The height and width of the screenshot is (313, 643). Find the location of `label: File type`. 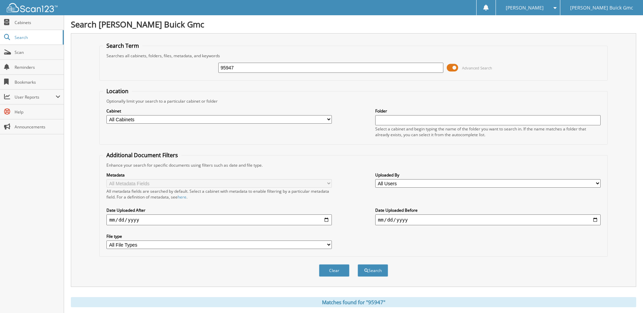

label: File type is located at coordinates (219, 236).